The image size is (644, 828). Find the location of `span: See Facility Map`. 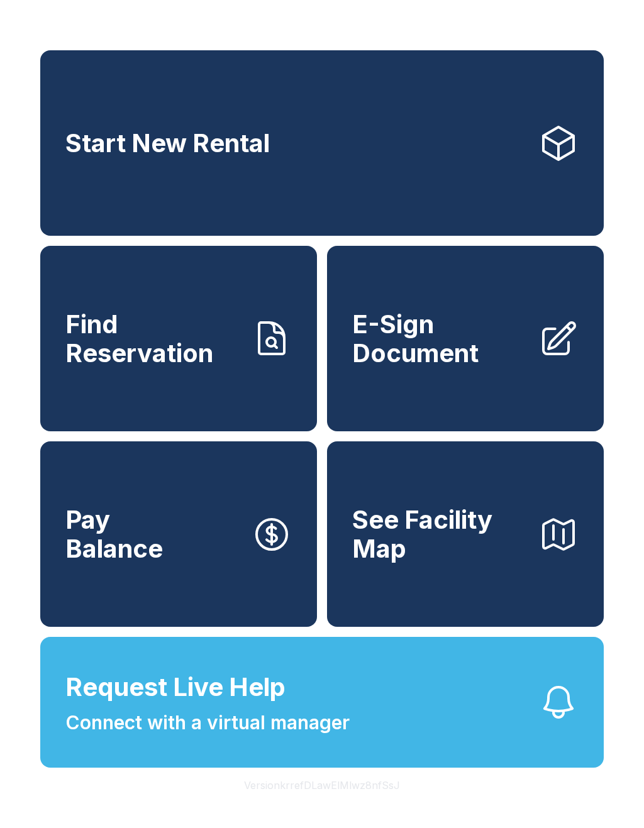

span: See Facility Map is located at coordinates (441, 534).